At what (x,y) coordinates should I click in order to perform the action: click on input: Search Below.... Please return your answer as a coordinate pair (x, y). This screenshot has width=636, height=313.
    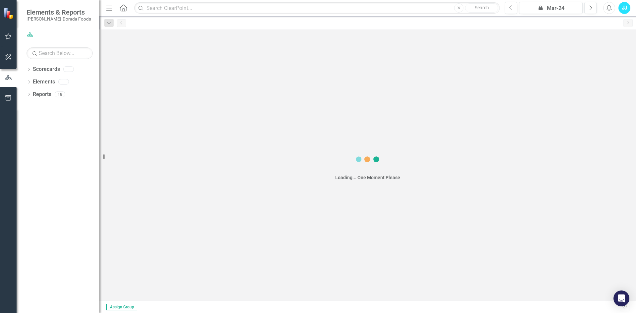
    Looking at the image, I should click on (60, 53).